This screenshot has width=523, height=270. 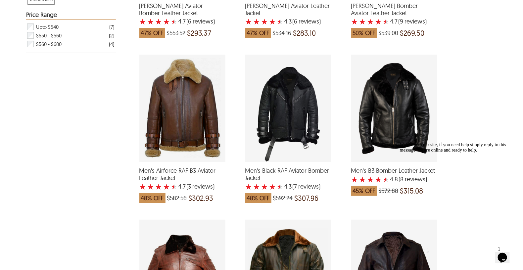 I want to click on span: $283.10, so click(x=304, y=33).